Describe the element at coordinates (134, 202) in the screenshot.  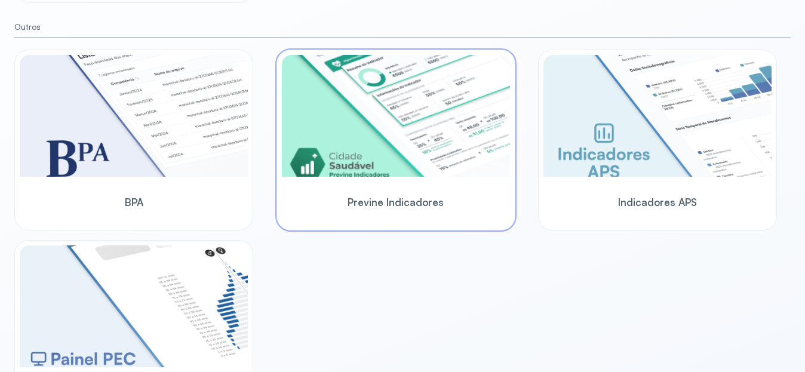
I see `span: BPA` at that location.